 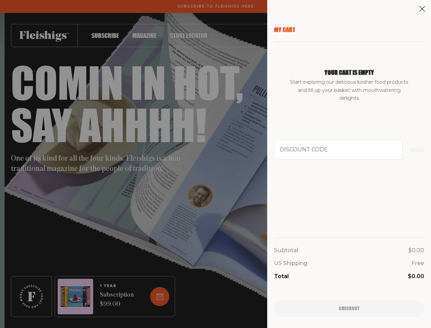 What do you see at coordinates (418, 263) in the screenshot?
I see `p: Free` at bounding box center [418, 263].